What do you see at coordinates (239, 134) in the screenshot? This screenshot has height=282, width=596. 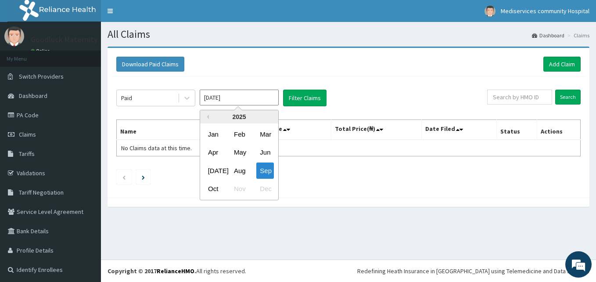 I see `div: Choose February 2025` at bounding box center [239, 134].